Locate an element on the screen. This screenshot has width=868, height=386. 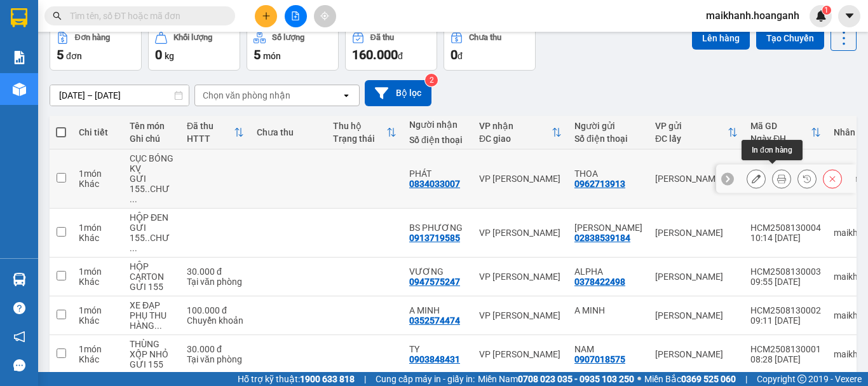
div: 0378422498 is located at coordinates (600, 282).